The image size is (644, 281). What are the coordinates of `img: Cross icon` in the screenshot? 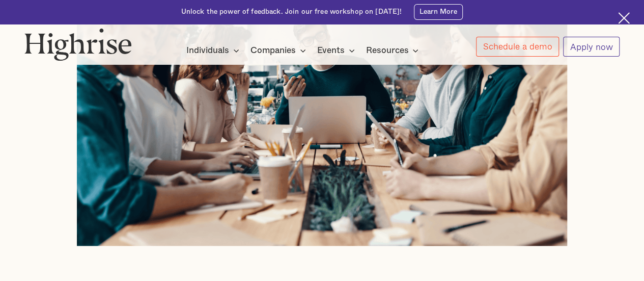 It's located at (624, 18).